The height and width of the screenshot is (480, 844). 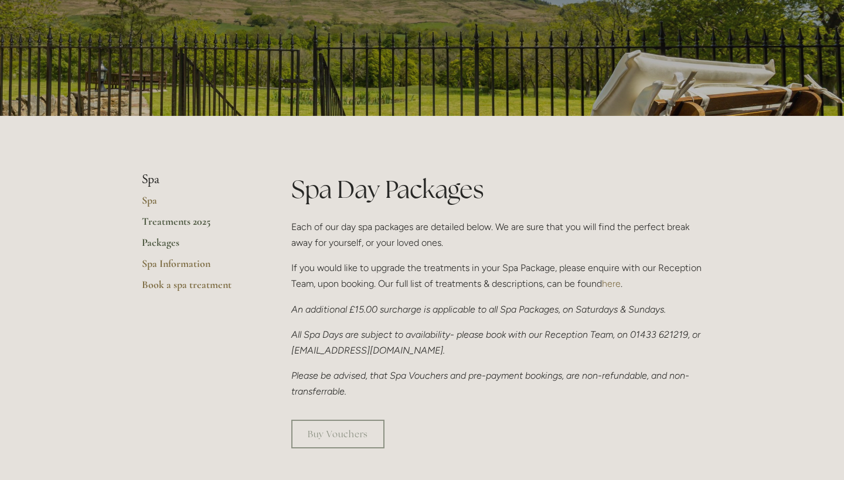 What do you see at coordinates (197, 289) in the screenshot?
I see `a: Book a spa treatment` at bounding box center [197, 289].